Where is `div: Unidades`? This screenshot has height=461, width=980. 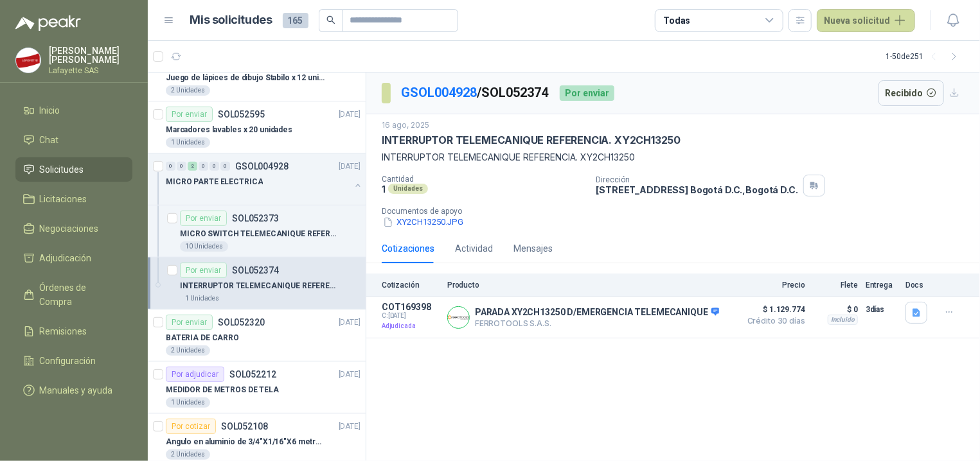 div: Unidades is located at coordinates (408, 189).